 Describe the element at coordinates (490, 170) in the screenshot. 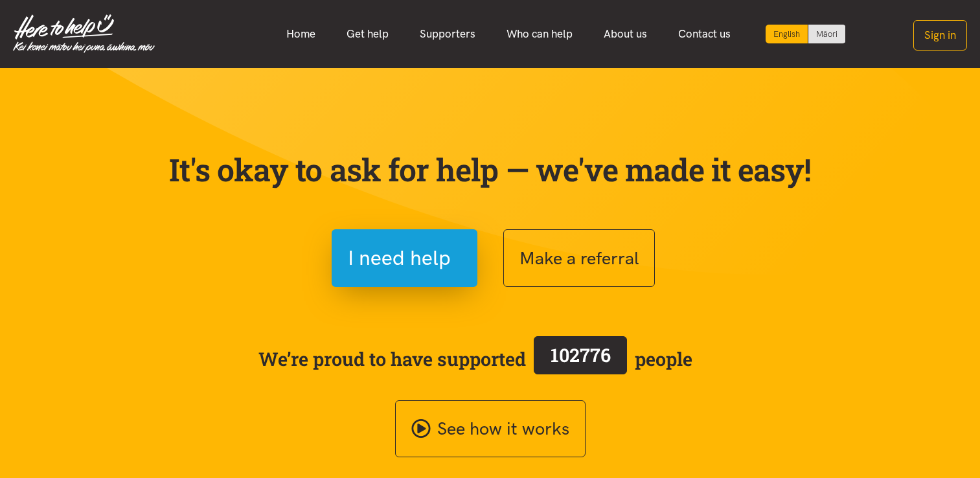

I see `p: It's okay to ask for help — we've made it easy!` at that location.